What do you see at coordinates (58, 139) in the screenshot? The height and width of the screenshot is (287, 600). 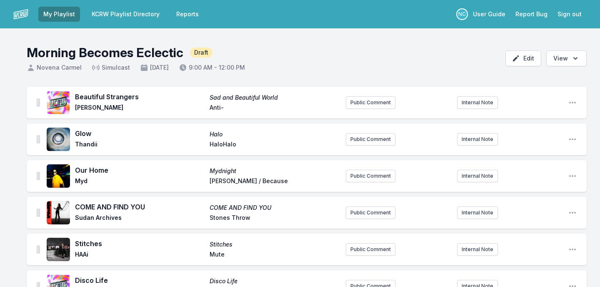 I see `img: Halo` at bounding box center [58, 139].